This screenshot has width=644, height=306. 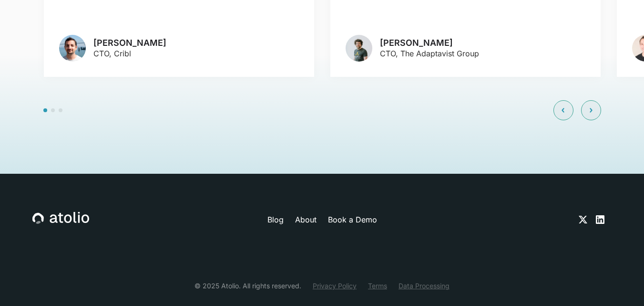 I want to click on a: Data Processing, so click(x=424, y=285).